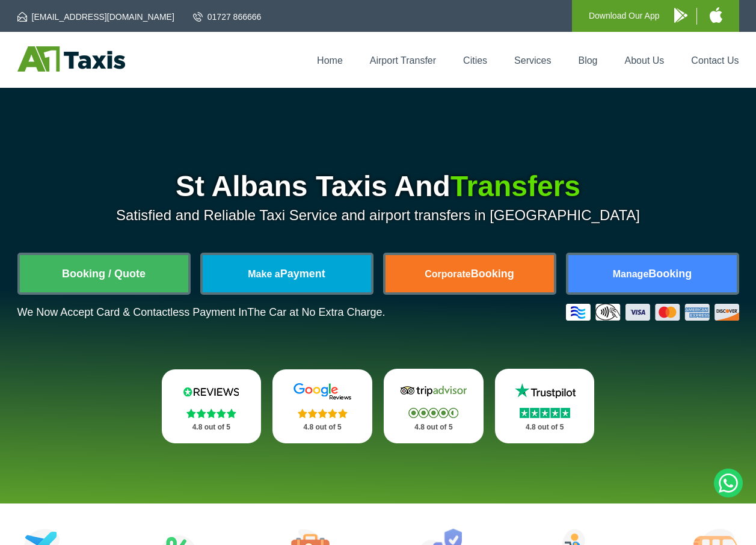 This screenshot has height=545, width=756. Describe the element at coordinates (287, 274) in the screenshot. I see `a: Make aPayment` at that location.